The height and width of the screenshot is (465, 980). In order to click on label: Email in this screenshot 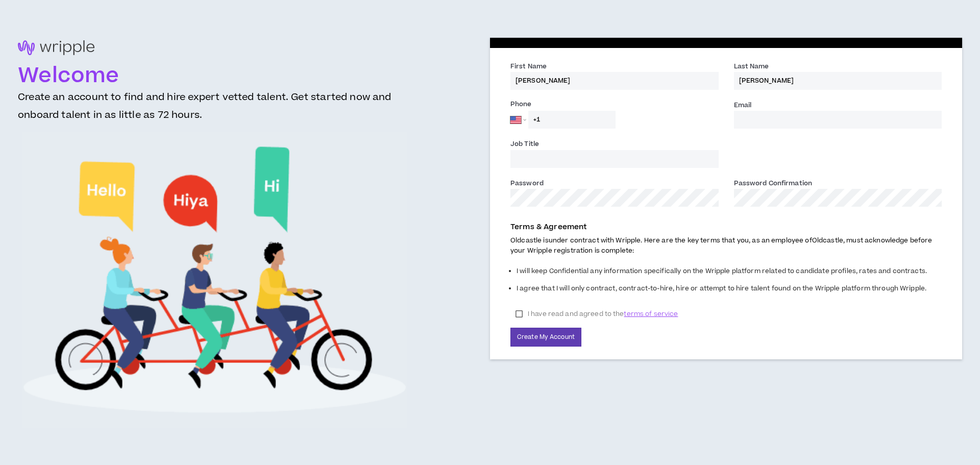, I will do `click(742, 106)`.